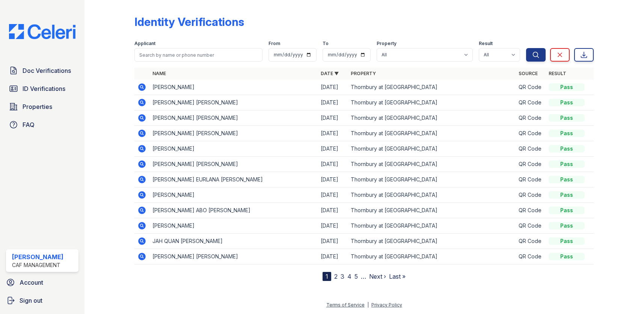 The height and width of the screenshot is (314, 644). Describe the element at coordinates (42, 301) in the screenshot. I see `button: Sign out` at that location.